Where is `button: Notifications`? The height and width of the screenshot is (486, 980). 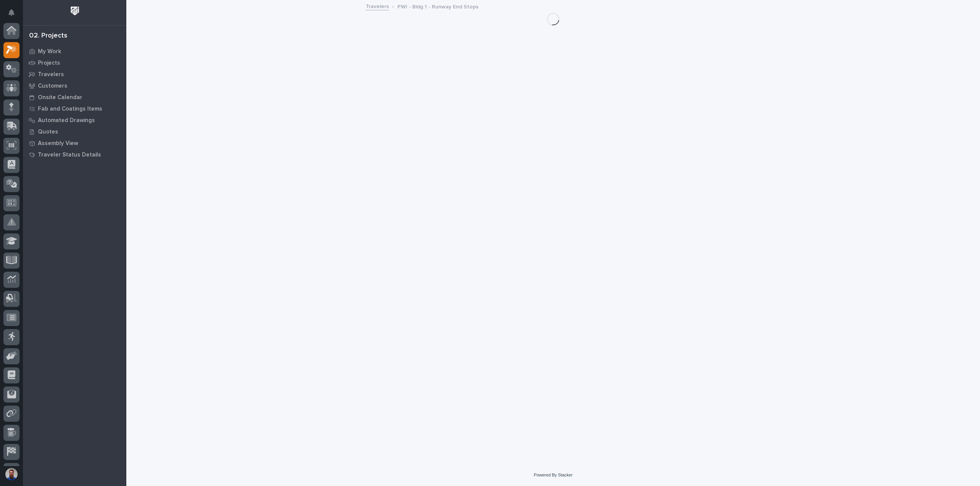
button: Notifications is located at coordinates (11, 13).